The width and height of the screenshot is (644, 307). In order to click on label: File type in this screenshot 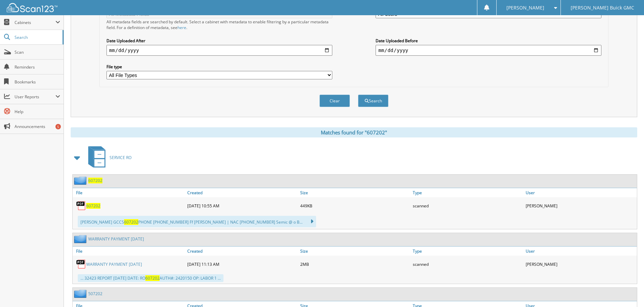, I will do `click(219, 67)`.